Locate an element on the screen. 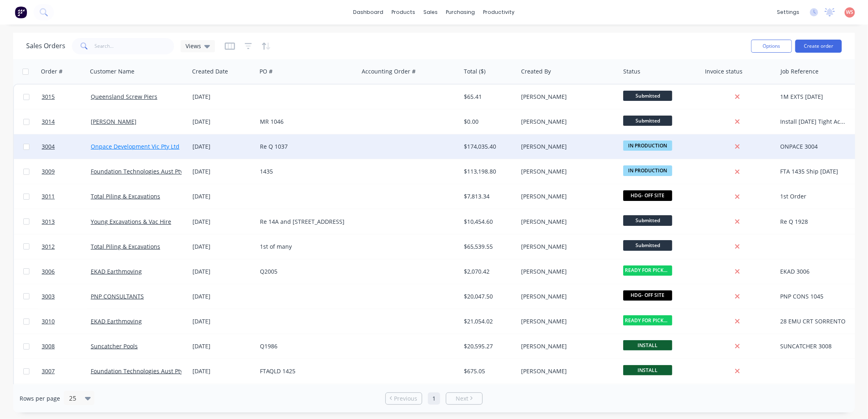 This screenshot has width=868, height=419. a: Previous page is located at coordinates (404, 399).